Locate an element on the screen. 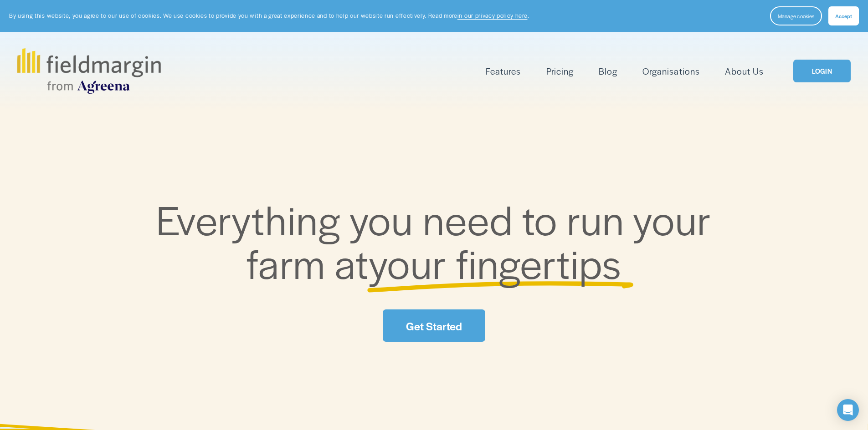  img: fieldmargin.com is located at coordinates (89, 71).